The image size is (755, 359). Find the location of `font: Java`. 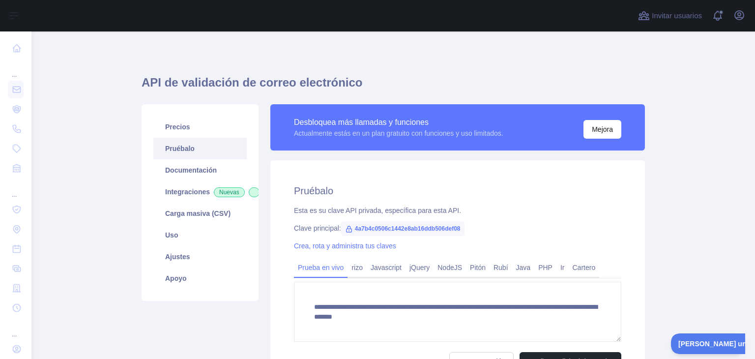

font: Java is located at coordinates (523, 267).